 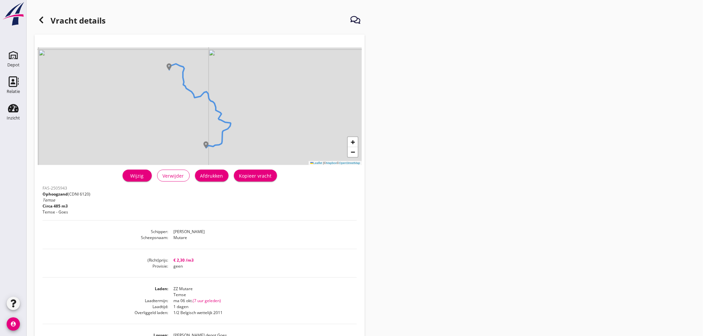 What do you see at coordinates (263, 292) in the screenshot?
I see `dd: ZZ Mutare Temse` at bounding box center [263, 292].